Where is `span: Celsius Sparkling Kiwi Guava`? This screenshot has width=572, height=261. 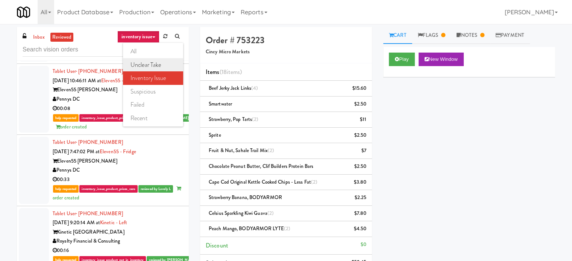 span: Celsius Sparkling Kiwi Guava is located at coordinates (241, 213).